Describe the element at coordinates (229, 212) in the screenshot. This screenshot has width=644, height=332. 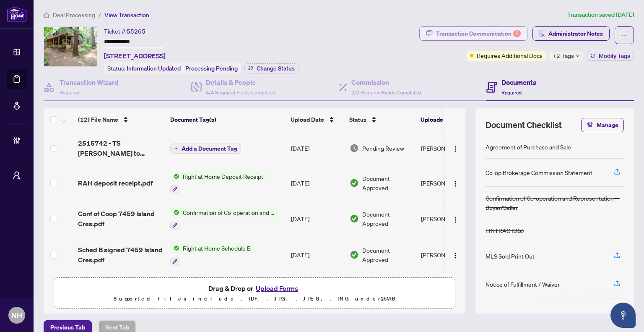
I see `span: Confirmation of Co-operation and Representation—Buyer/Seller` at that location.